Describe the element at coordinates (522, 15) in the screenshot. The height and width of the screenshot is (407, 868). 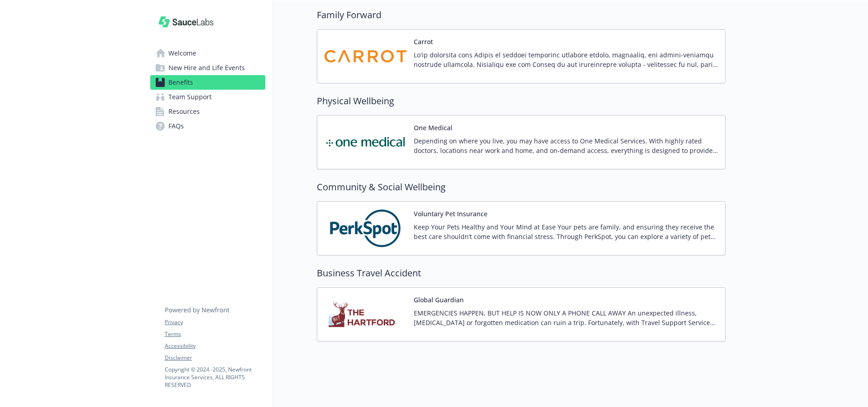
I see `h2: Family Forward` at that location.